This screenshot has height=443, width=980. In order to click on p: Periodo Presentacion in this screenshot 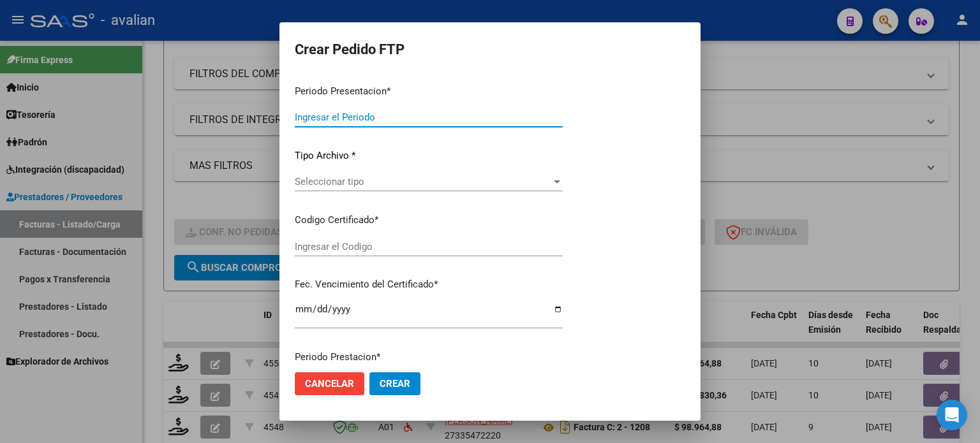, I will do `click(429, 91)`.